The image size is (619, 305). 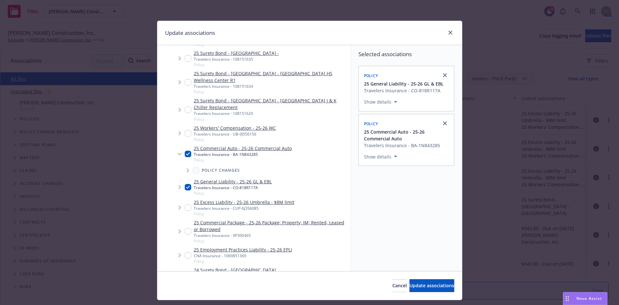 What do you see at coordinates (235, 128) in the screenshot?
I see `a: 25 Workers' Compensation - 25-26 WC` at bounding box center [235, 128].